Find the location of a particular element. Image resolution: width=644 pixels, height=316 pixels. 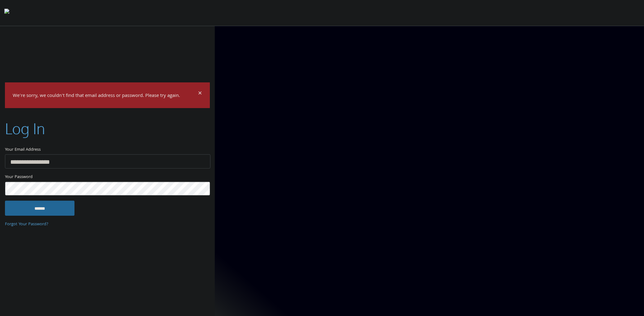

h2: Log In is located at coordinates (25, 129).